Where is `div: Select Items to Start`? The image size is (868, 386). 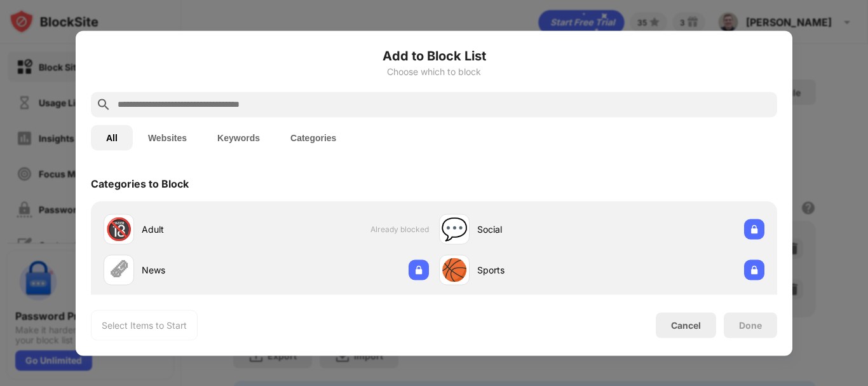 div: Select Items to Start is located at coordinates (145, 325).